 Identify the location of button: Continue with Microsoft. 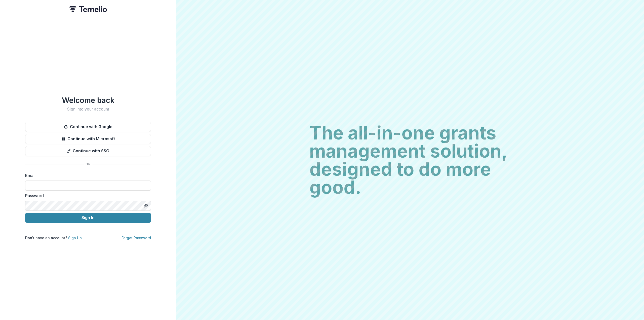
(88, 139).